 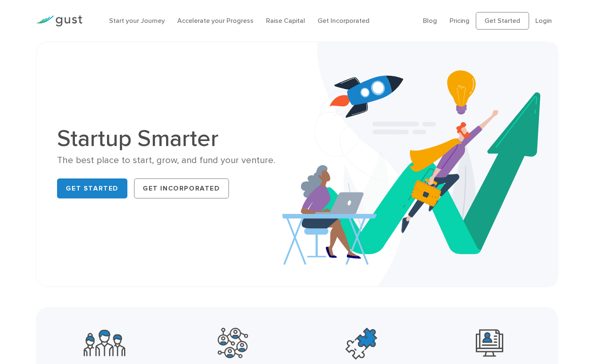 I want to click on img: Community Founders, so click(x=104, y=342).